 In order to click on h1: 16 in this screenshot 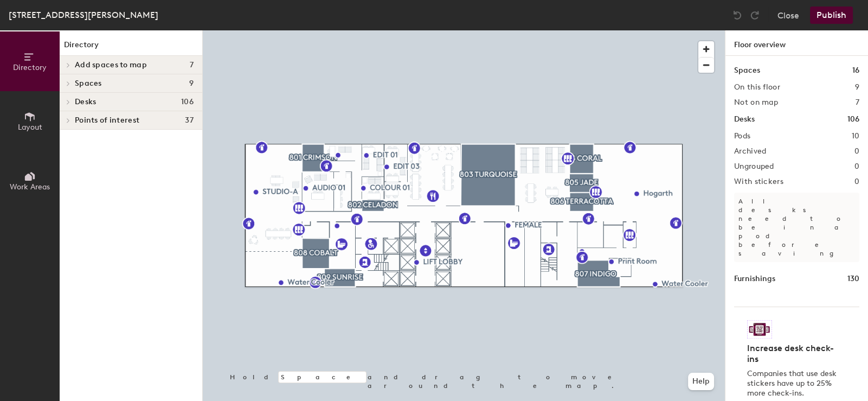, I will do `click(856, 71)`.